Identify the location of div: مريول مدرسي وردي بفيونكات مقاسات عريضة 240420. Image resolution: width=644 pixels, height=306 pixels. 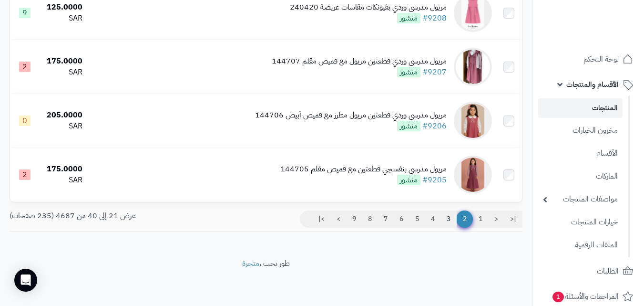
(368, 7).